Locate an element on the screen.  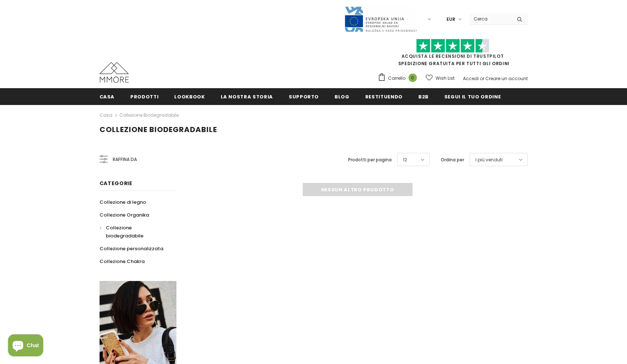
span: or is located at coordinates (482, 78).